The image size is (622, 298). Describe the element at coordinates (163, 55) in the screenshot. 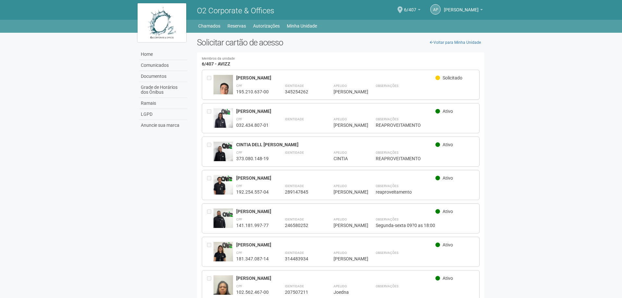

I see `a: Home` at that location.